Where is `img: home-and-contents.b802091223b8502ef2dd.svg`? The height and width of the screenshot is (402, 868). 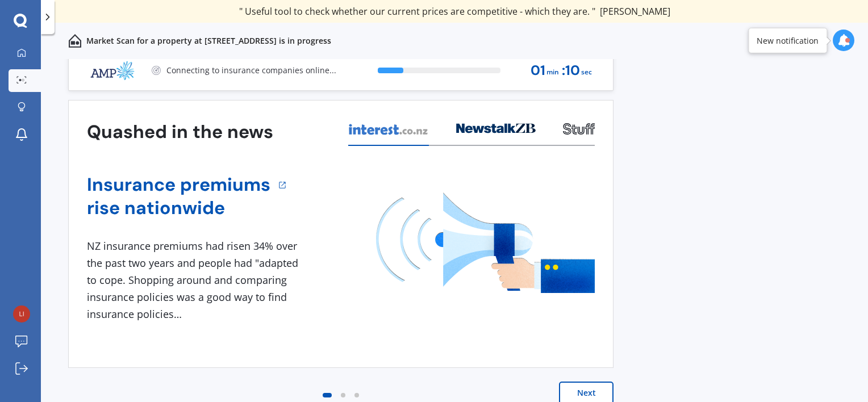 img: home-and-contents.b802091223b8502ef2dd.svg is located at coordinates (75, 41).